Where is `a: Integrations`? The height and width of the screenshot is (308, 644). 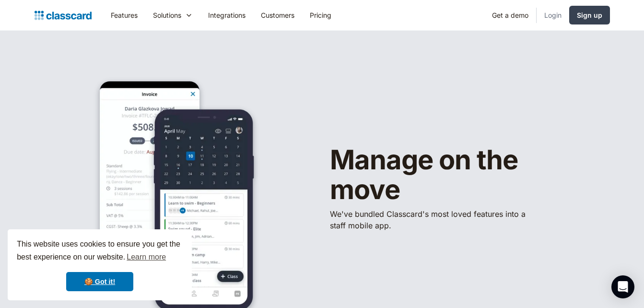 a: Integrations is located at coordinates (227, 15).